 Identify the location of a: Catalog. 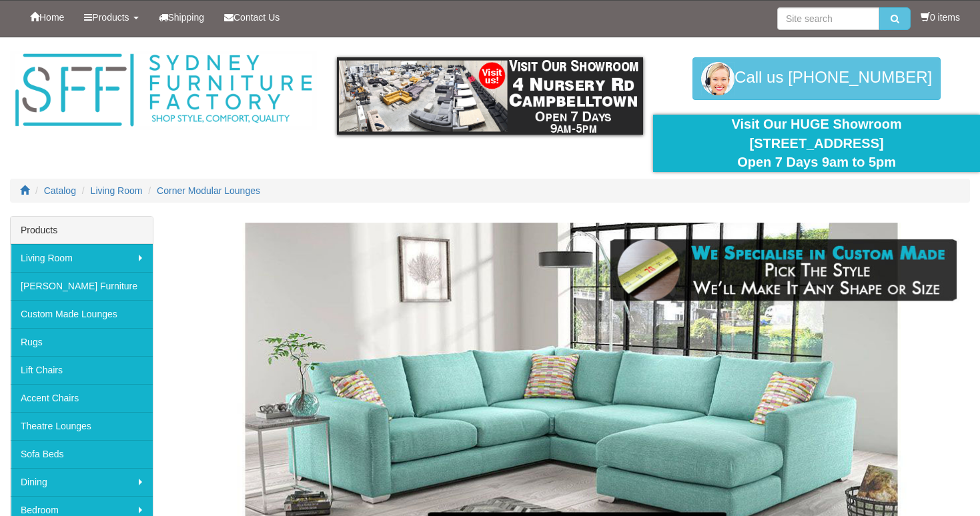
(60, 191).